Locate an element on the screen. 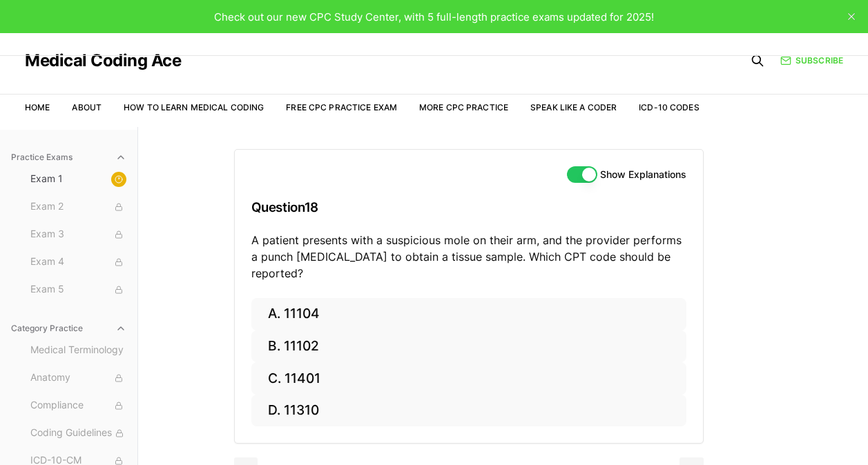 The height and width of the screenshot is (465, 868). button: Compliance is located at coordinates (78, 405).